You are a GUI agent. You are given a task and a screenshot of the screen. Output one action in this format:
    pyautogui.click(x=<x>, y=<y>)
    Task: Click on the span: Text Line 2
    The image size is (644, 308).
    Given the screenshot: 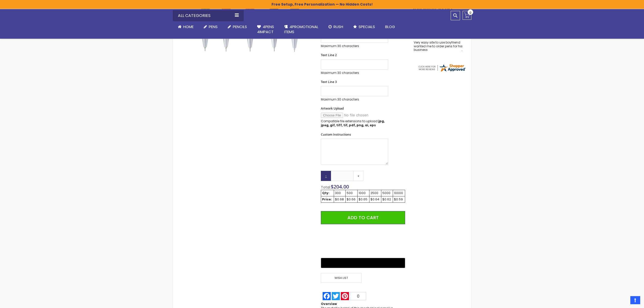 What is the action you would take?
    pyautogui.click(x=329, y=55)
    